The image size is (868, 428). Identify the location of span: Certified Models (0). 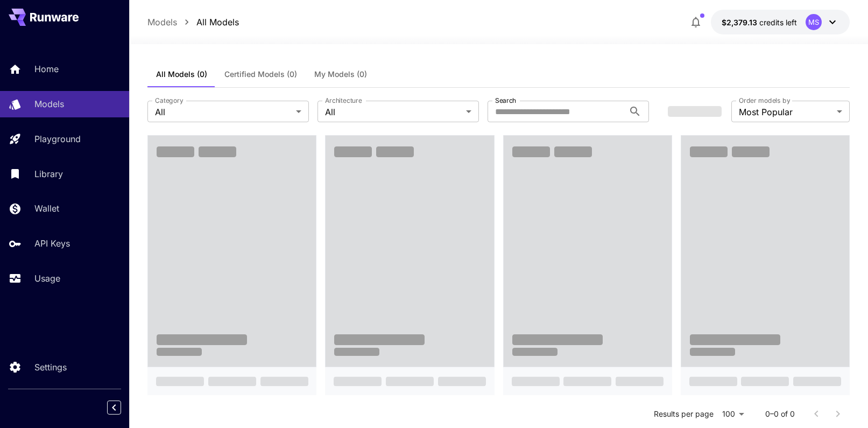
(260, 74).